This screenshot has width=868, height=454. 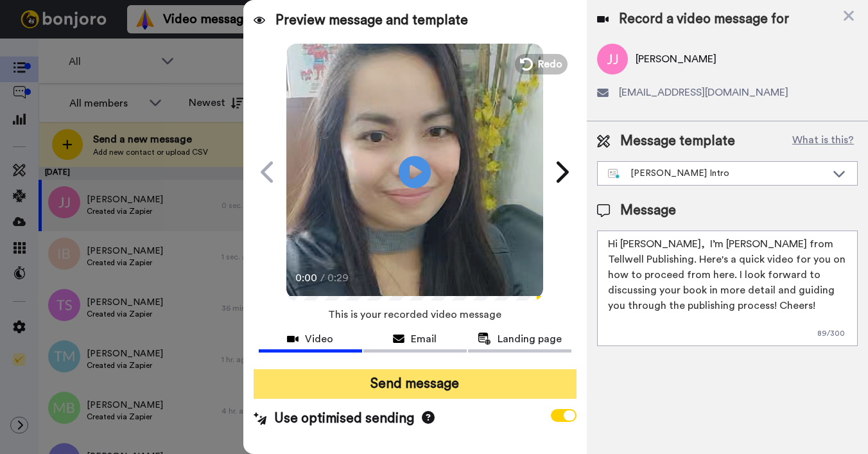 What do you see at coordinates (424, 340) in the screenshot?
I see `span: Email` at bounding box center [424, 340].